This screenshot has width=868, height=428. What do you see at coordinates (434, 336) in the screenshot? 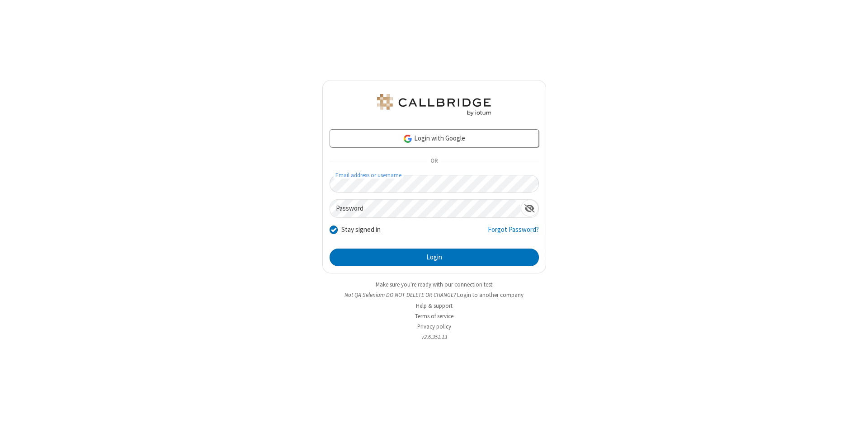
I see `li: v2.6.351.13` at bounding box center [434, 336].